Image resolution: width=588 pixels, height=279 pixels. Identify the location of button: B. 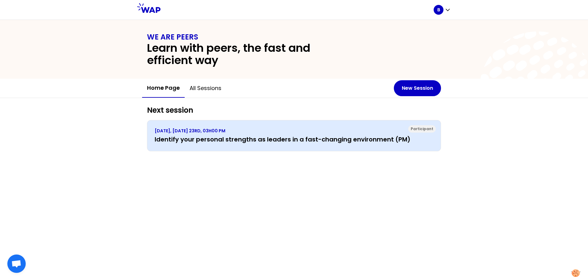
(443, 10).